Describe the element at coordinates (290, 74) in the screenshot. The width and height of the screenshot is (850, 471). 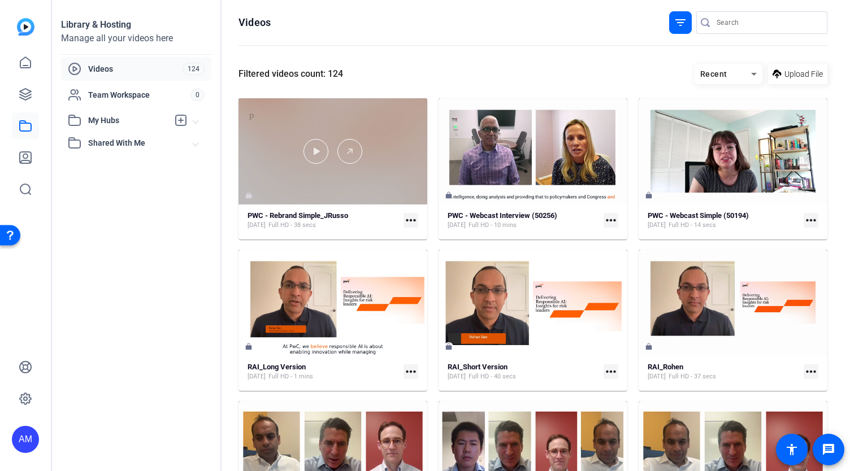
I see `div: Filtered videos count: 124` at that location.